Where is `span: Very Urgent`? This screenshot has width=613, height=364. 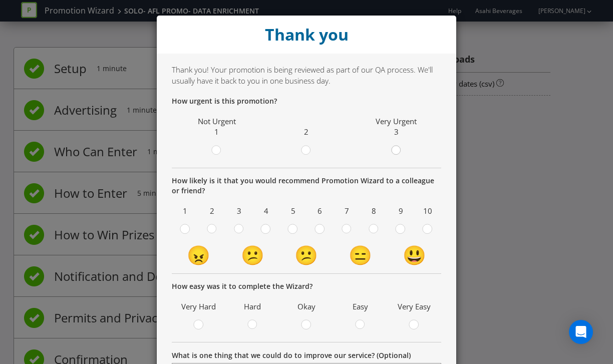 span: Very Urgent is located at coordinates (396, 121).